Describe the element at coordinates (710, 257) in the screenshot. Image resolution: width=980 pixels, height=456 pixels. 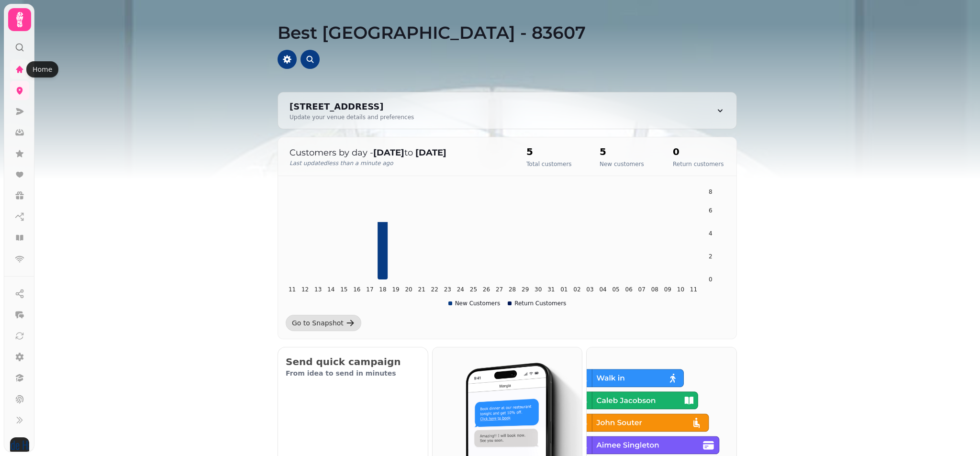
I see `tspan: 2` at that location.